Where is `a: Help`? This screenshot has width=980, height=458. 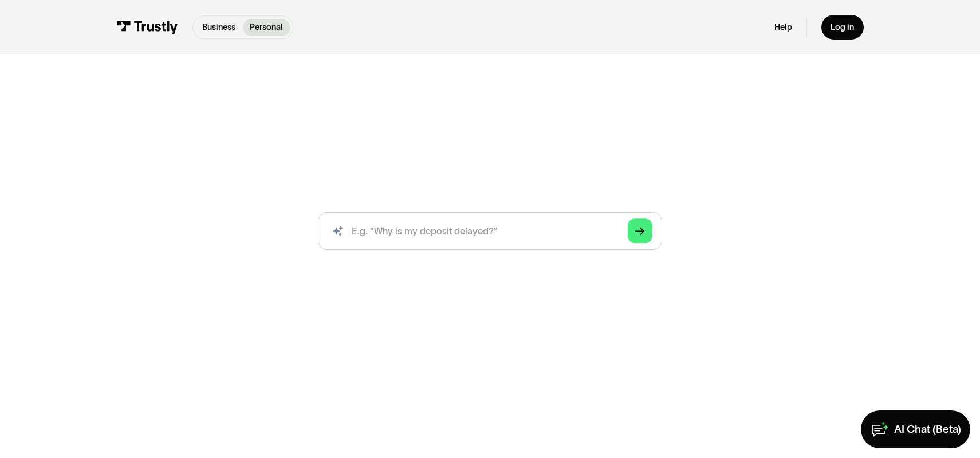
a: Help is located at coordinates (783, 27).